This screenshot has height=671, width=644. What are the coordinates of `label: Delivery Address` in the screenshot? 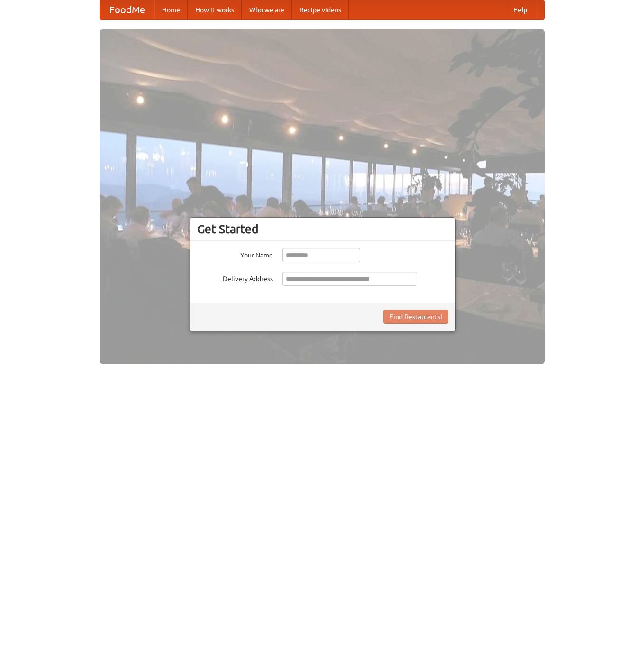 It's located at (235, 277).